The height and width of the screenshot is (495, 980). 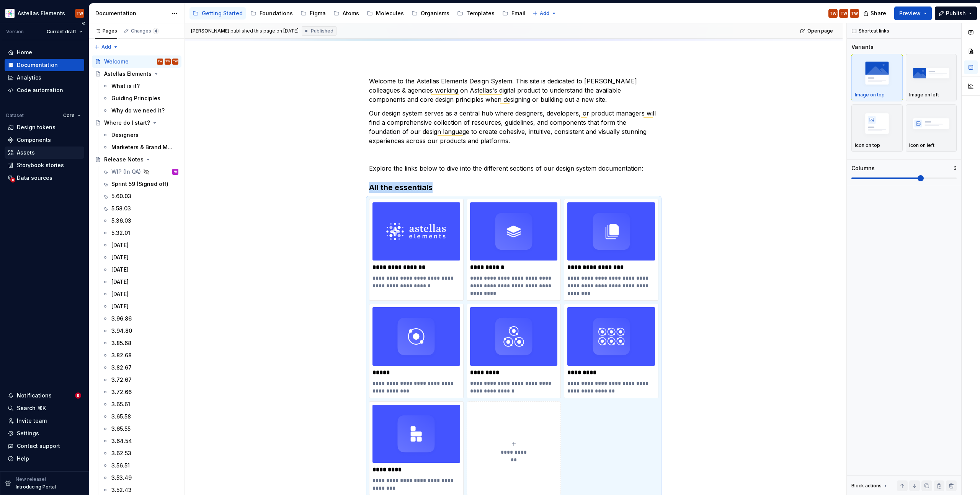 I want to click on p: Image on left, so click(x=924, y=95).